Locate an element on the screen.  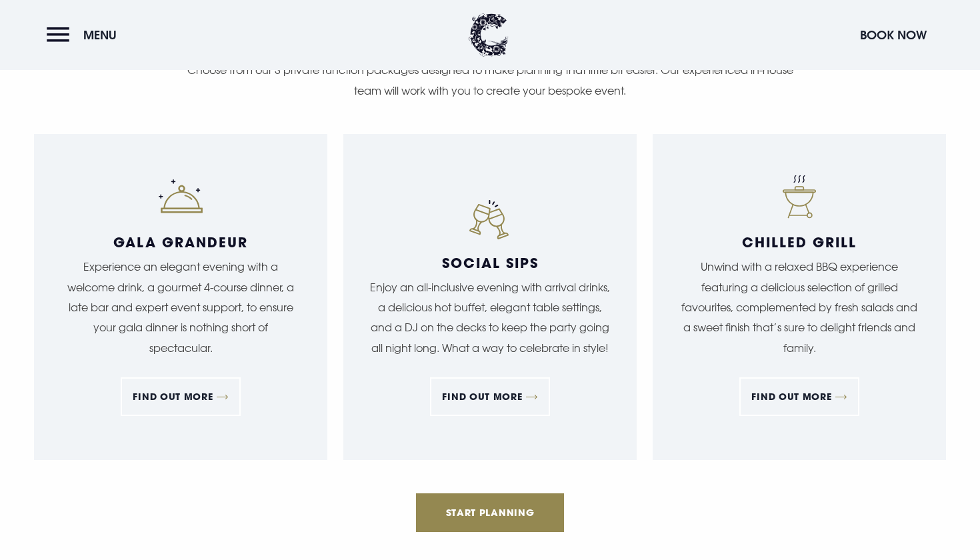
p: Choose from our 3 private function packages designed to make planning that little bit easier. Our... is located at coordinates (490, 80).